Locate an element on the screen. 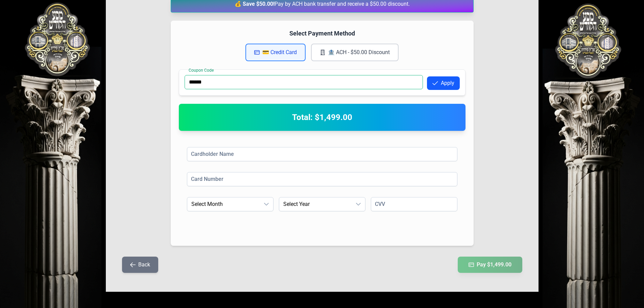  button: Pay $1,499.00 is located at coordinates (490, 265).